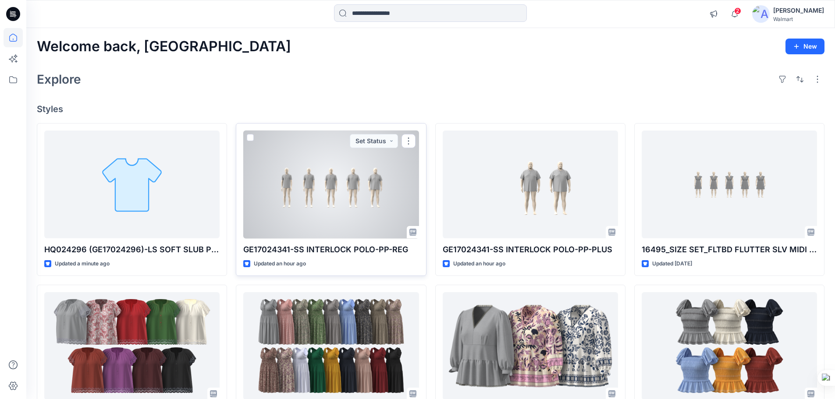 Image resolution: width=835 pixels, height=399 pixels. Describe the element at coordinates (729, 184) in the screenshot. I see `a: 16495_SIZE SET_FLTBD FLUTTER SLV MIDI DRESS` at that location.